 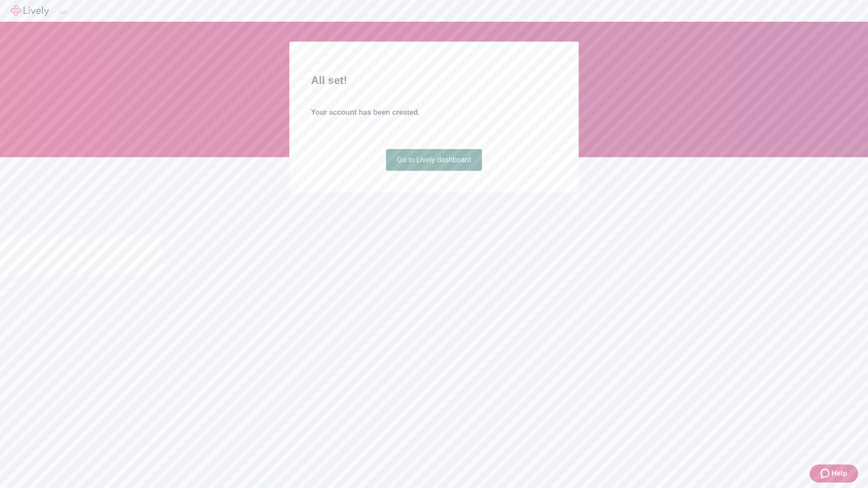 I want to click on h2: All set!, so click(x=434, y=81).